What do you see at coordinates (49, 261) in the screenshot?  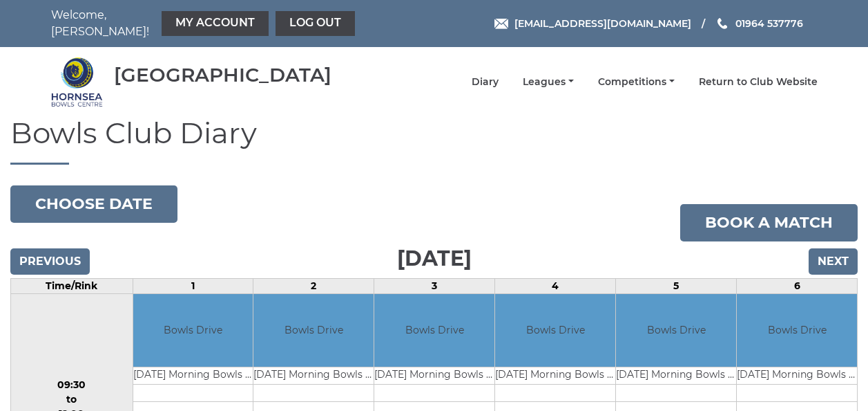 I see `input: Previous` at bounding box center [49, 261].